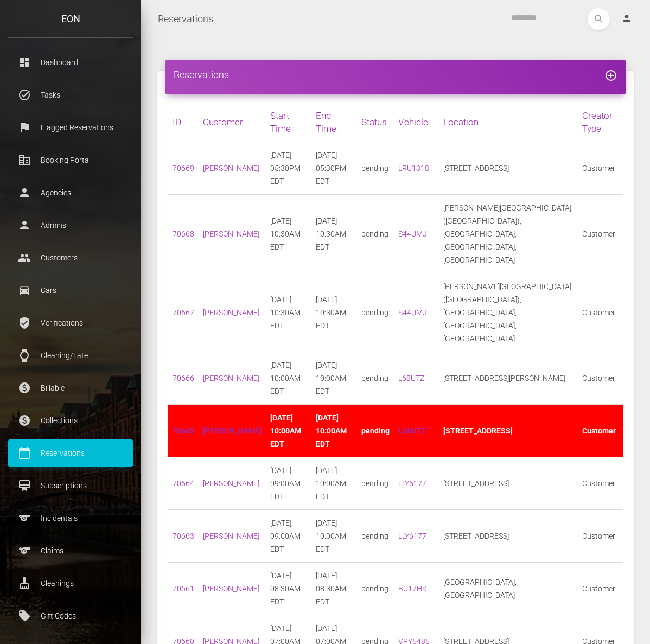 The height and width of the screenshot is (644, 650). What do you see at coordinates (70, 160) in the screenshot?
I see `a: corporate_fare Booking Portal` at bounding box center [70, 160].